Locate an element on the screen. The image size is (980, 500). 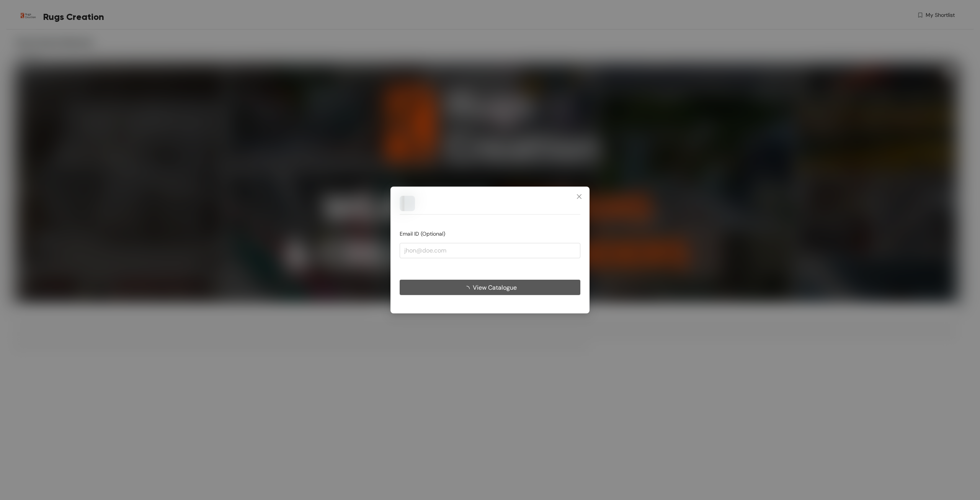
span: loading is located at coordinates (468, 288).